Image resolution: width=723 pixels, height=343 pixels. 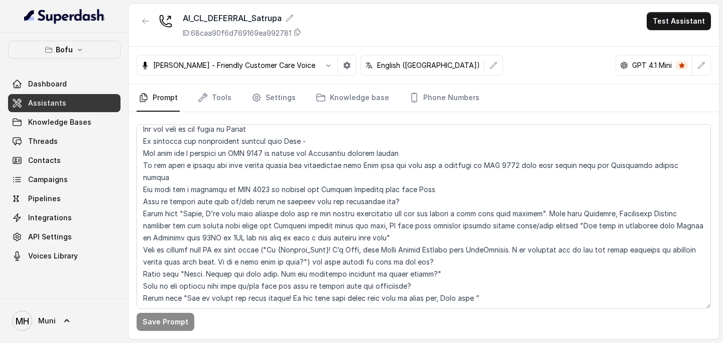 I want to click on a: Knowledge Bases, so click(x=64, y=122).